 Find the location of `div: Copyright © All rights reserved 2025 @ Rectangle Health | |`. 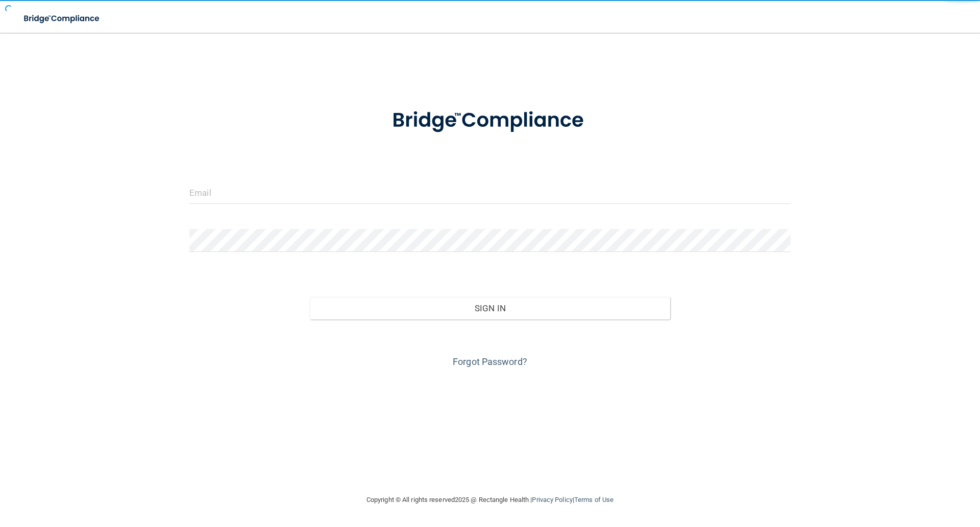

div: Copyright © All rights reserved 2025 @ Rectangle Health | | is located at coordinates (490, 499).